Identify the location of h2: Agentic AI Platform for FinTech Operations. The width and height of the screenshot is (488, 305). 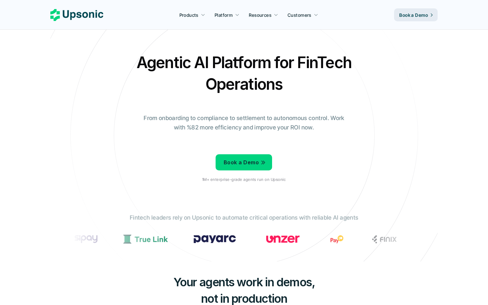
(244, 73).